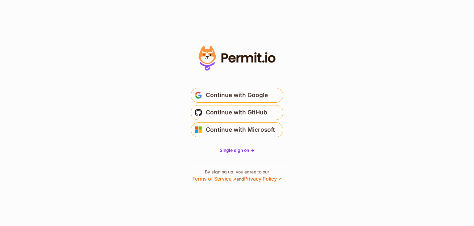  Describe the element at coordinates (263, 178) in the screenshot. I see `a: Privacy Policy ↗` at that location.